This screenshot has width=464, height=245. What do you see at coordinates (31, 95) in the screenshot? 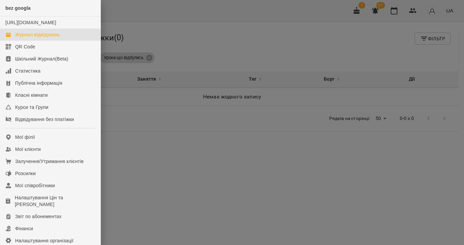
I see `div: Класні кімнати` at bounding box center [31, 95].